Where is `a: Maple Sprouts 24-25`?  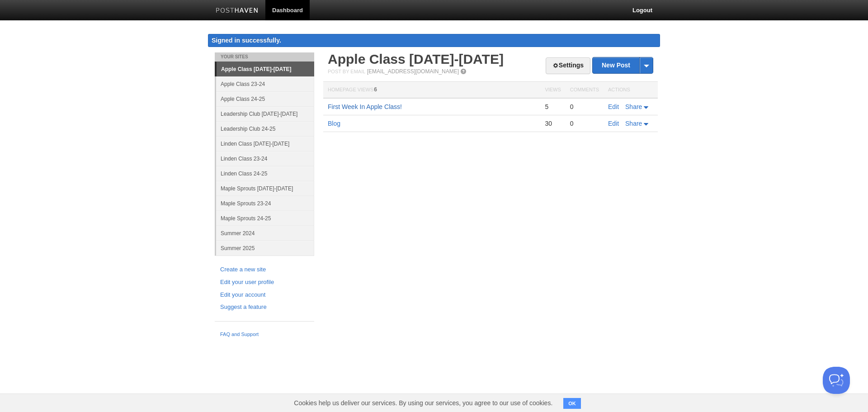
a: Maple Sprouts 24-25 is located at coordinates (265, 218).